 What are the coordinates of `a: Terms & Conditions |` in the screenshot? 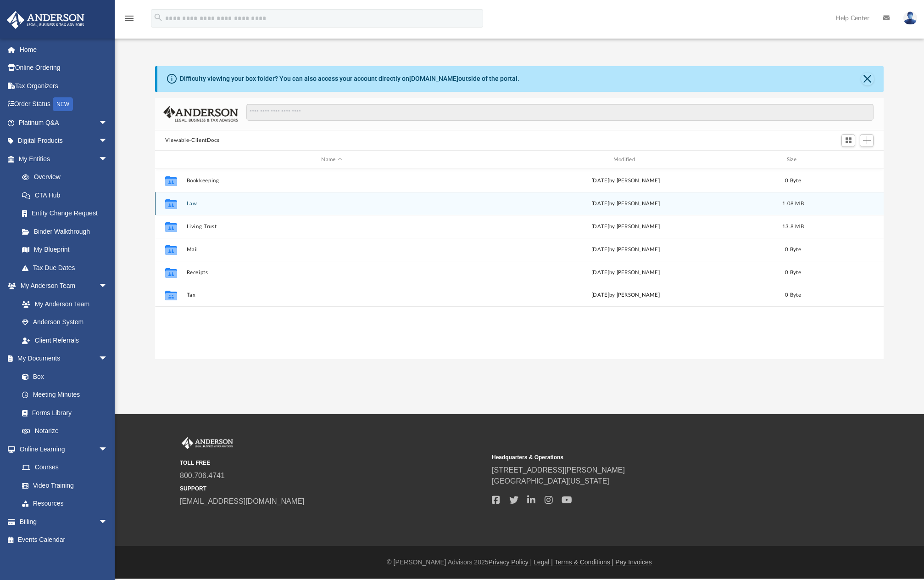 It's located at (584, 562).